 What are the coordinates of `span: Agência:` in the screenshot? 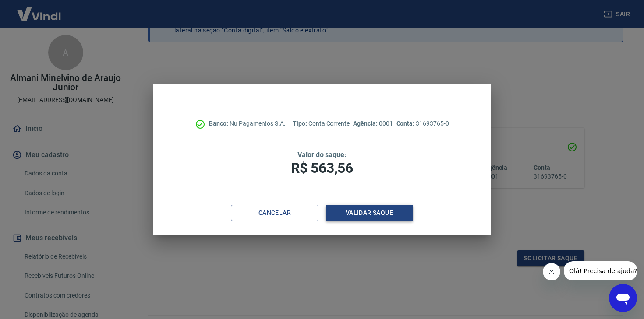 It's located at (366, 123).